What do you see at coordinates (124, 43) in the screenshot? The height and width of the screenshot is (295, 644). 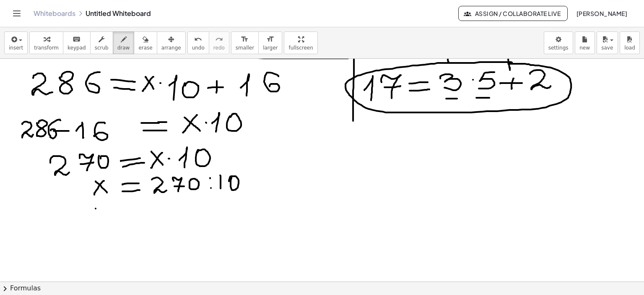 I see `button: draw` at bounding box center [124, 43].